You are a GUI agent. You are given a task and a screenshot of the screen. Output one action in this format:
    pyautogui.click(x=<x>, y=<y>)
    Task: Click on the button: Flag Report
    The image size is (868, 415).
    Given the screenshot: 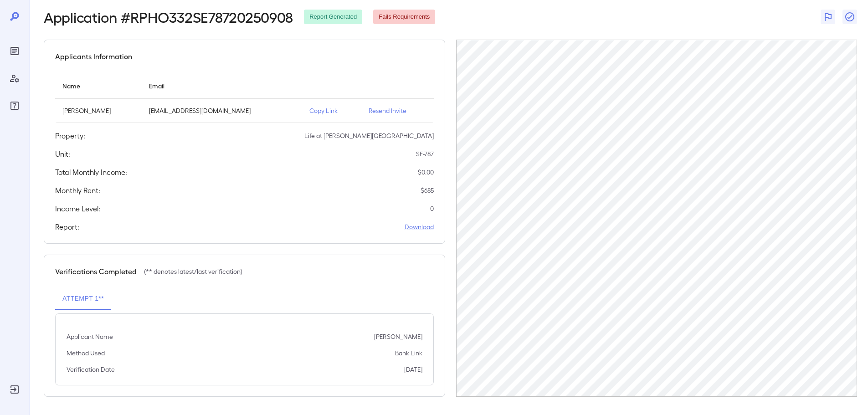 What is the action you would take?
    pyautogui.click(x=828, y=17)
    